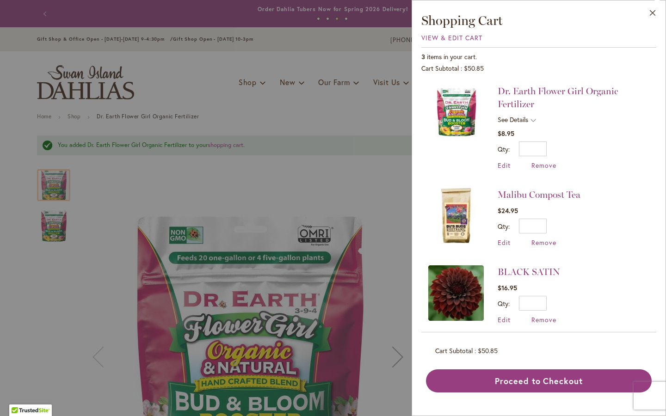 This screenshot has width=666, height=416. I want to click on span: Shop, so click(247, 82).